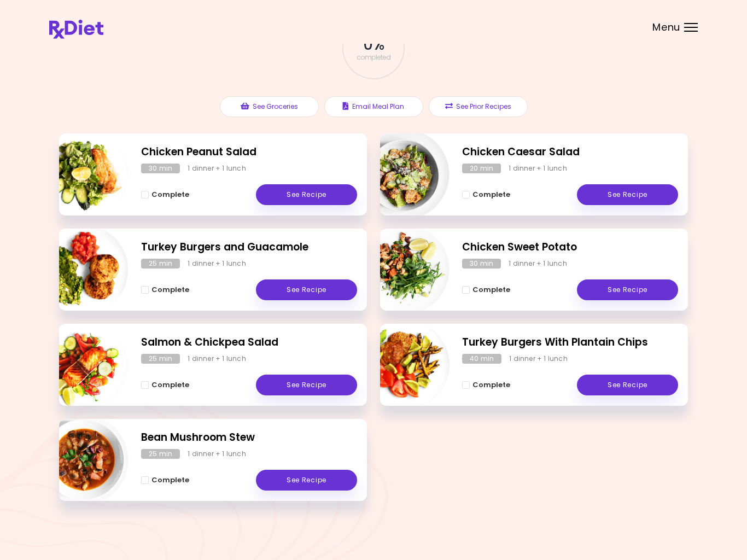  I want to click on a: See Recipe - Chicken Sweet Potato, so click(627, 290).